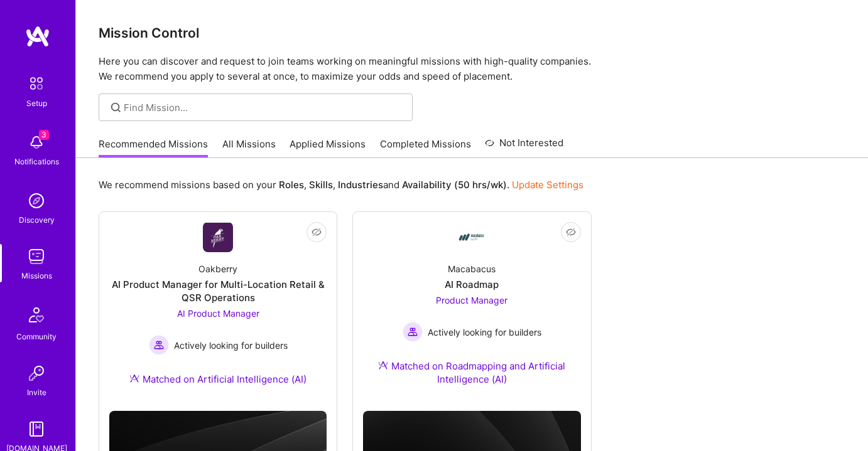 The image size is (868, 451). What do you see at coordinates (321, 185) in the screenshot?
I see `b: Skills` at bounding box center [321, 185].